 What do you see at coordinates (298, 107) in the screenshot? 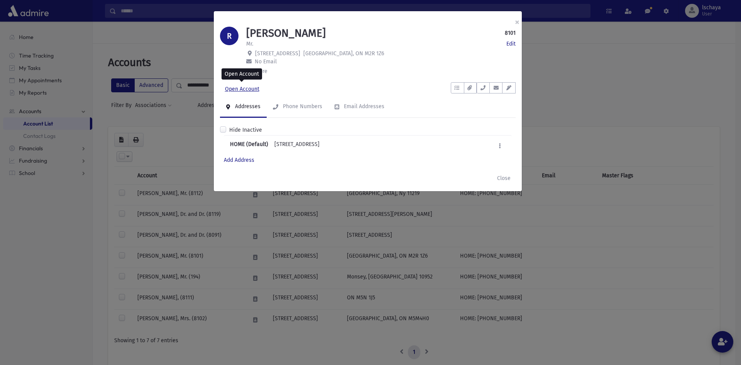
I see `a: Phone Numbers` at bounding box center [298, 107].